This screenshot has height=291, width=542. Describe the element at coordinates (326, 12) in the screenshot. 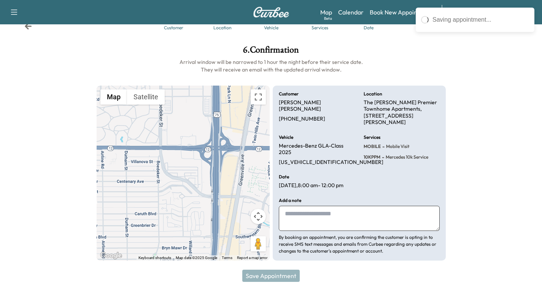

I see `a: MapBeta` at that location.